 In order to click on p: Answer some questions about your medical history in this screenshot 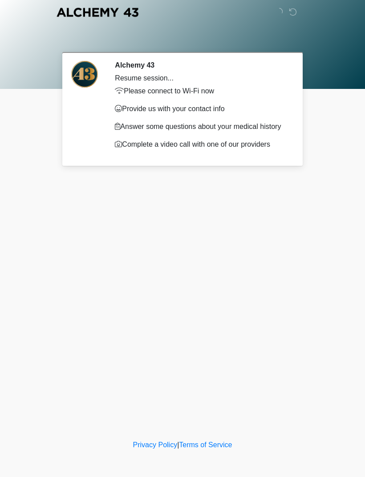, I will do `click(201, 127)`.